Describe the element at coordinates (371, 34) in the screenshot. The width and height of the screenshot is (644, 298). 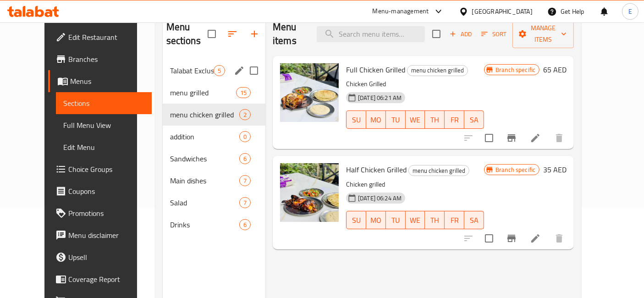
I see `input: search` at that location.